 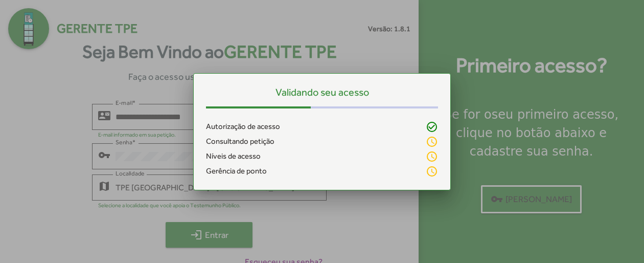 What do you see at coordinates (236, 171) in the screenshot?
I see `span: Gerência de ponto` at bounding box center [236, 171].